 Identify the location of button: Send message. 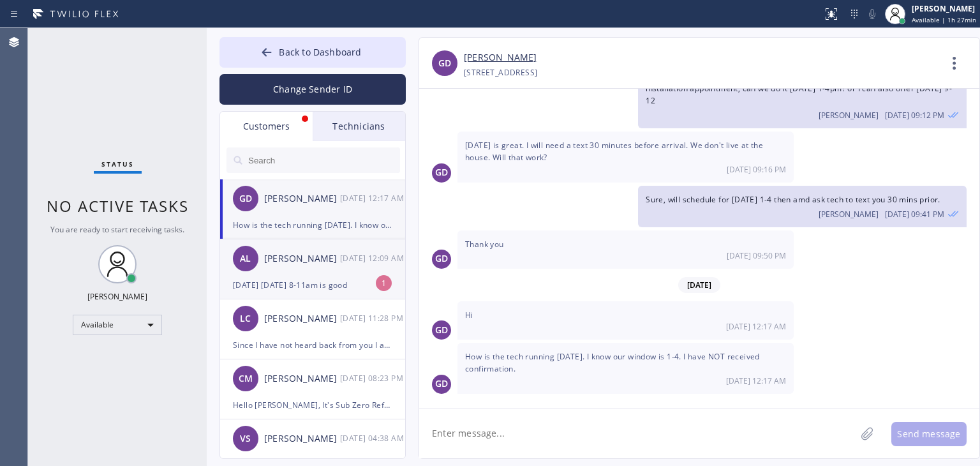
(929, 434).